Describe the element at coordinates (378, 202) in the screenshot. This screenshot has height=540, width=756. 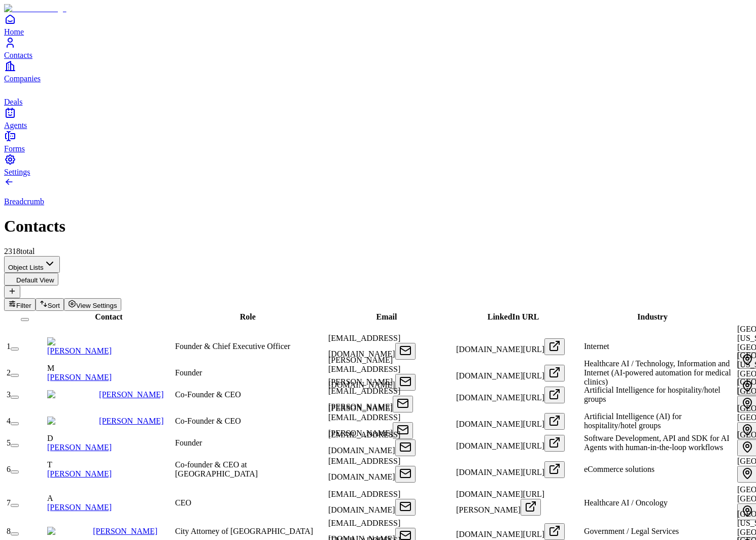
I see `p: Breadcrumb` at that location.